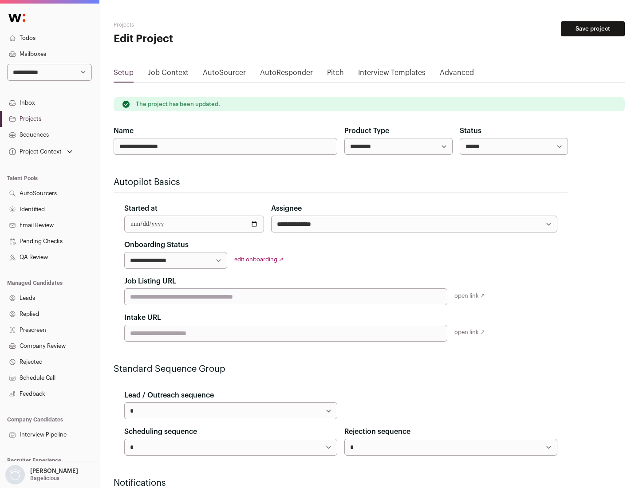 The image size is (639, 488). I want to click on label: Job Listing URL, so click(150, 281).